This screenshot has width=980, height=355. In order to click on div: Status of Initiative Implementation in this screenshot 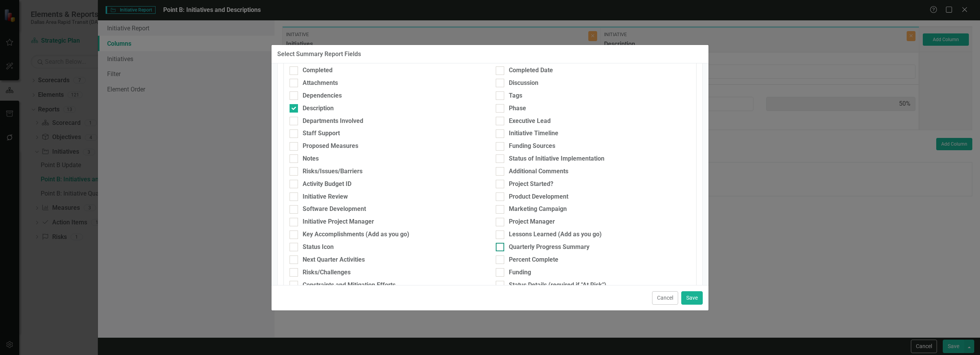, I will do `click(557, 158)`.